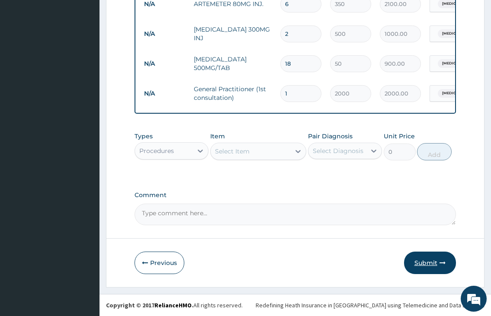 The width and height of the screenshot is (491, 316). What do you see at coordinates (295, 195) in the screenshot?
I see `label: Comment` at bounding box center [295, 195].